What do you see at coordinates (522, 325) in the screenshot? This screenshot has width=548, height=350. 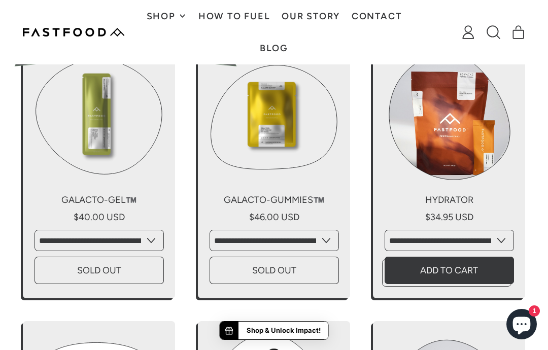 I see `inbox-online-store-chat: Shopify online store chat` at bounding box center [522, 325].